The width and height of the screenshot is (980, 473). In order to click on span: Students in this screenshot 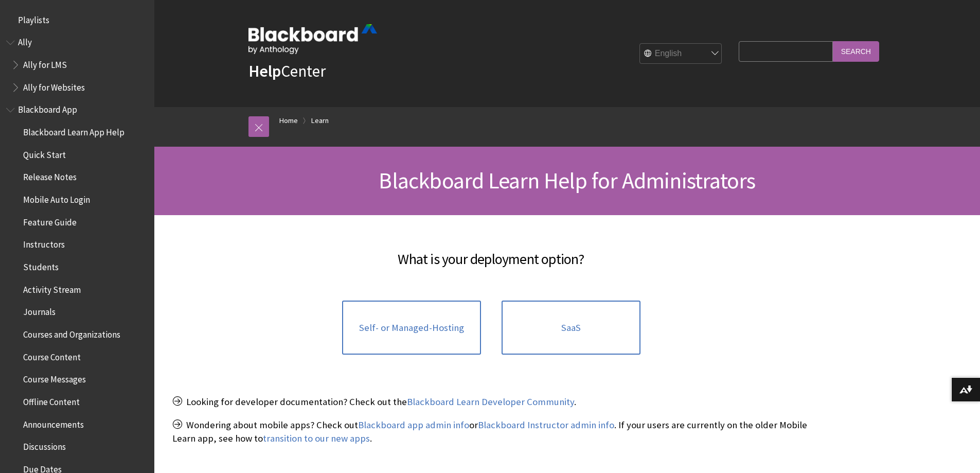, I will do `click(41, 265)`.